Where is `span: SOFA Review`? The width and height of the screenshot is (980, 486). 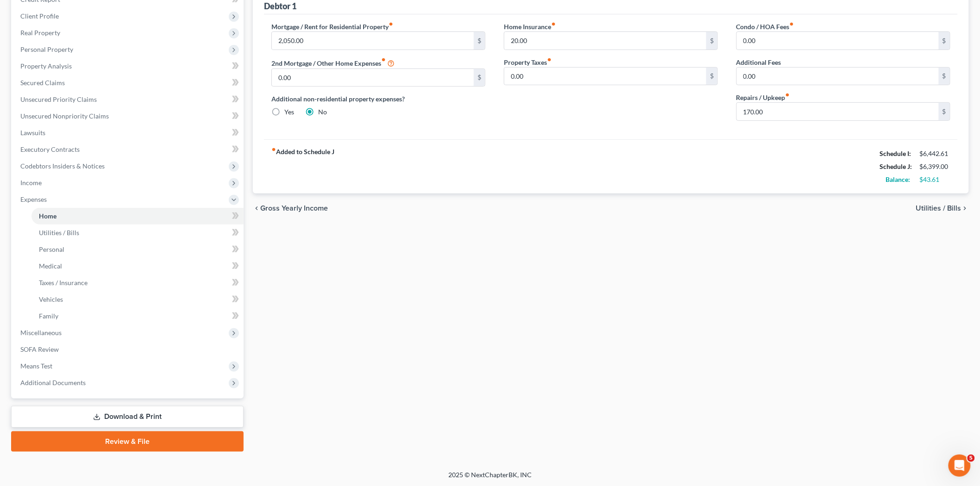 span: SOFA Review is located at coordinates (40, 349).